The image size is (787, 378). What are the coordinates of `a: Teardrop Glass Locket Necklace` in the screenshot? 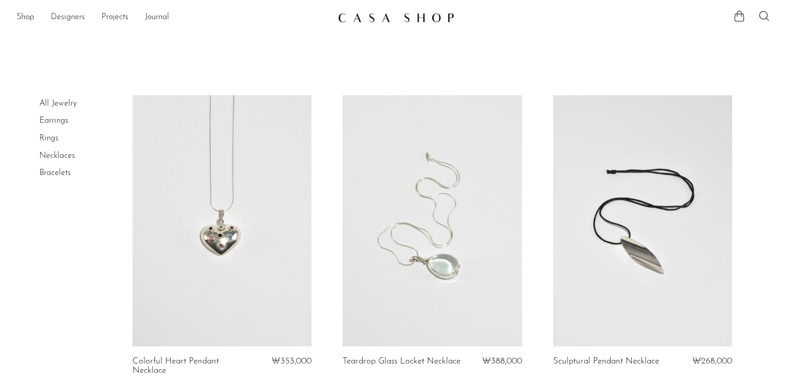 It's located at (402, 361).